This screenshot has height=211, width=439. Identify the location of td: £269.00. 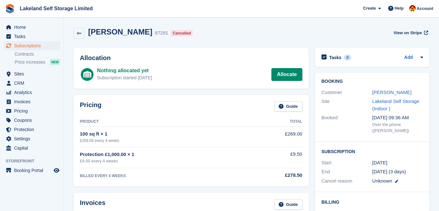
(275, 137).